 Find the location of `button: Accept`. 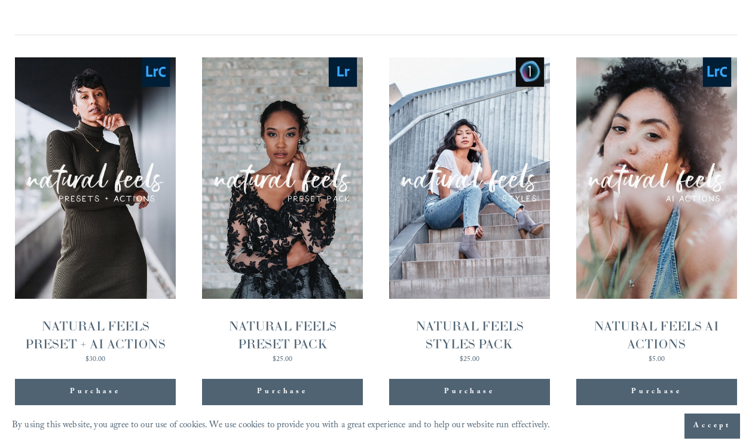

button: Accept is located at coordinates (712, 426).